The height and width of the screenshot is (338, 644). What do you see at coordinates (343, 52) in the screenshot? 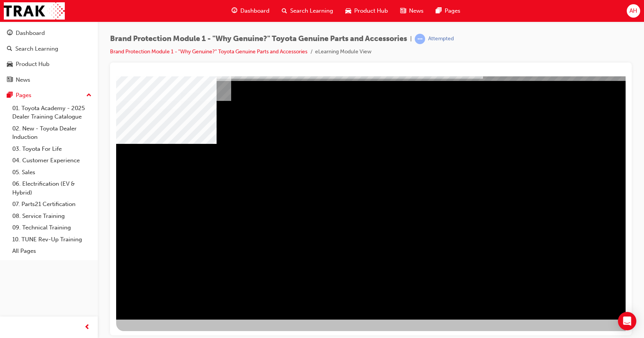
I see `li: eLearning Module View` at bounding box center [343, 52].